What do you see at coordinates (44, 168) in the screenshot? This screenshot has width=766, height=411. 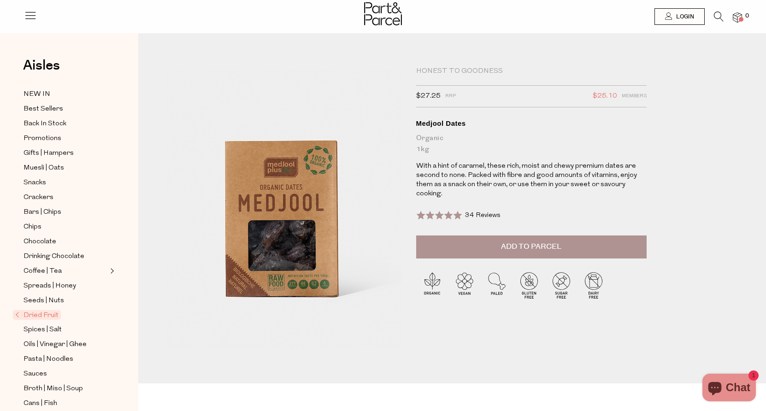 I see `span: Muesli | Oats` at bounding box center [44, 168].